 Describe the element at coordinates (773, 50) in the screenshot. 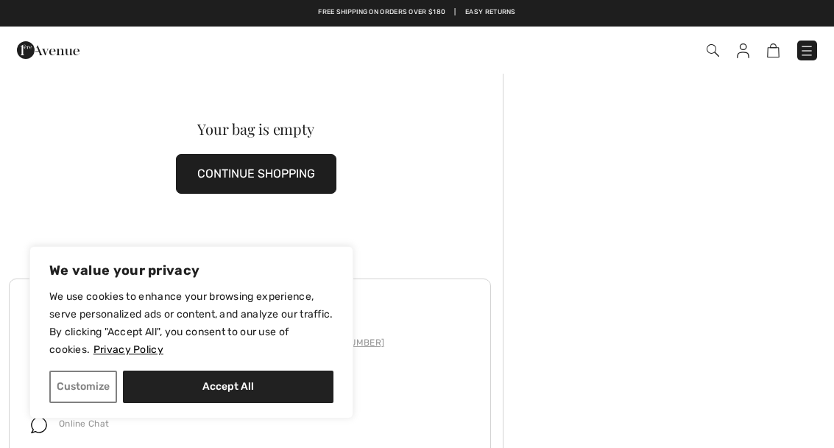

I see `img: Shopping Bag` at that location.